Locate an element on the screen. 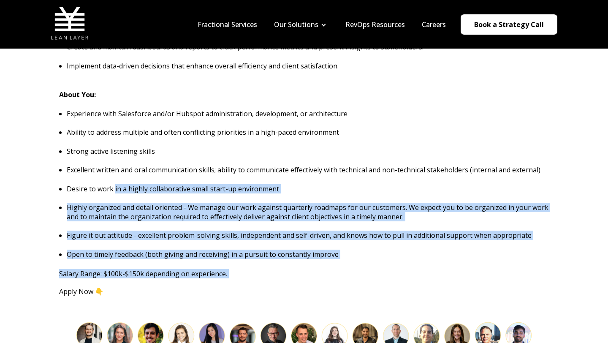  p: Highly organized and detail oriented - We manage our work against quarterly roadmaps for our cust... is located at coordinates (308, 212).